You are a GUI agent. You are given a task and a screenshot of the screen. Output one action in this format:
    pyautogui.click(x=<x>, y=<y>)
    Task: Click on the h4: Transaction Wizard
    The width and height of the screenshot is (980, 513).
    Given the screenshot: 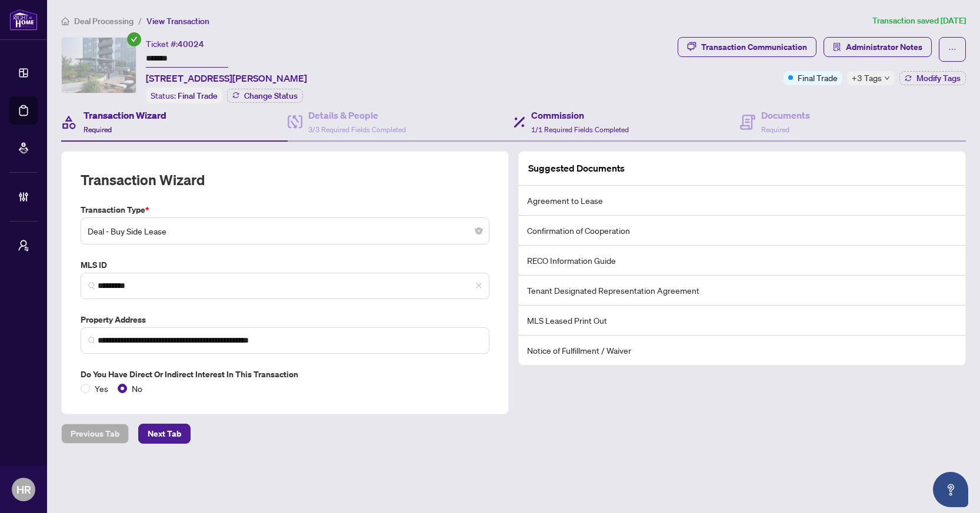 What is the action you would take?
    pyautogui.click(x=125, y=115)
    